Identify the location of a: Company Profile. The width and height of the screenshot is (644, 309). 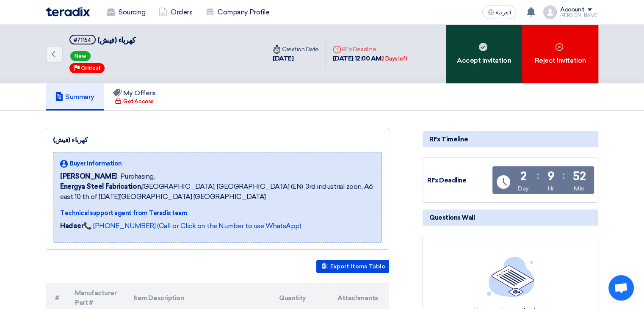
(238, 13).